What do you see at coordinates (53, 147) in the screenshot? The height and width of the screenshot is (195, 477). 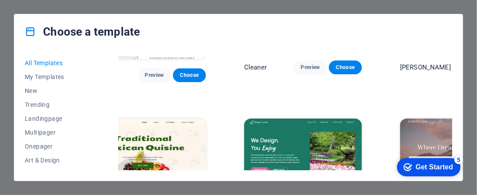 I see `span: Onepager` at bounding box center [53, 147].